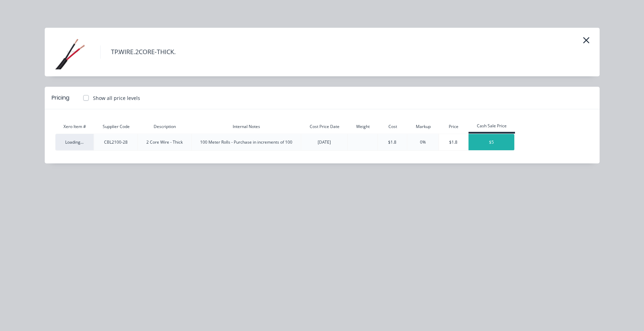  I want to click on div: Xero Item #, so click(74, 126).